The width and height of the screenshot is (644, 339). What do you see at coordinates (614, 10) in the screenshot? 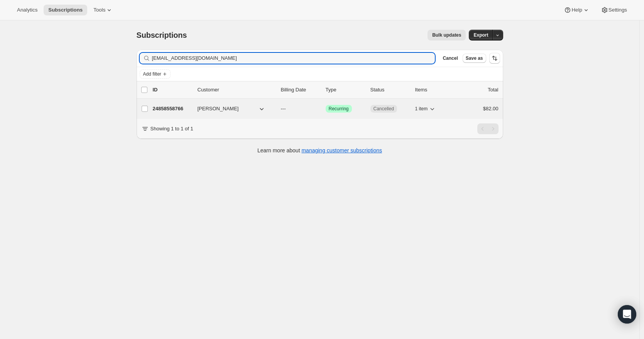
I see `button: Settings` at bounding box center [614, 10].